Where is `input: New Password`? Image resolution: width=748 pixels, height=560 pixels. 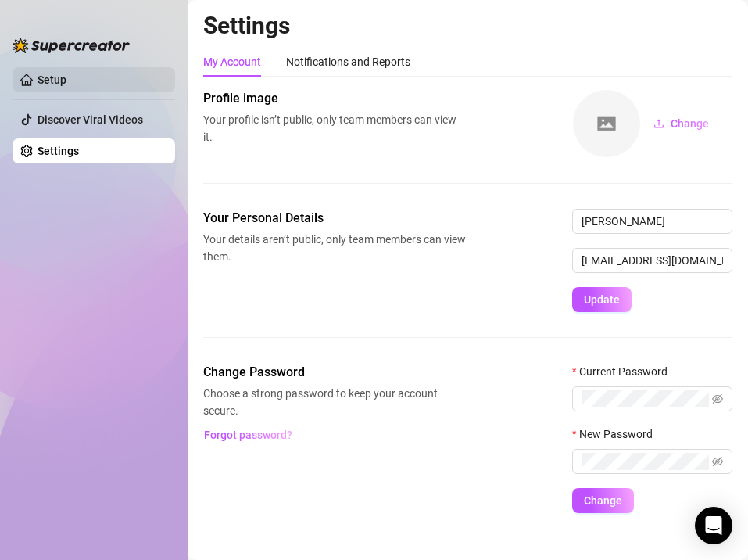
input: New Password is located at coordinates (645, 461).